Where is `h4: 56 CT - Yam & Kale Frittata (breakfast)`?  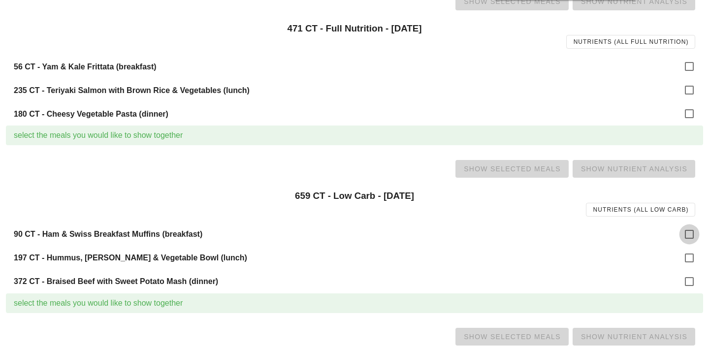
h4: 56 CT - Yam & Kale Frittata (breakfast) is located at coordinates (345, 66).